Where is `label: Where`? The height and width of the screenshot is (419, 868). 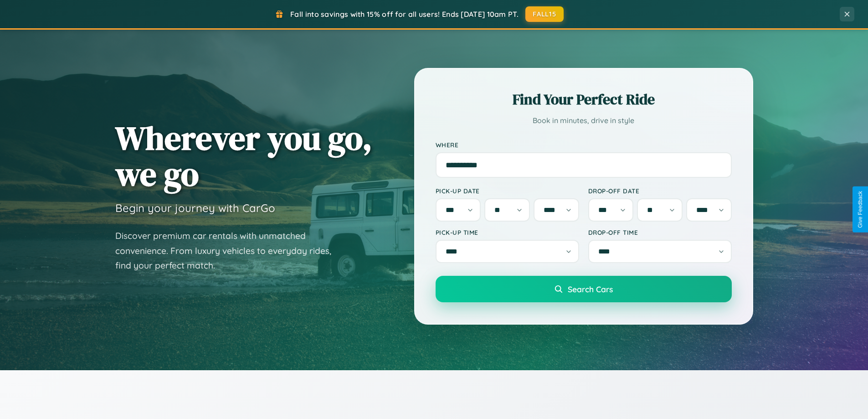
label: Where is located at coordinates (583, 144).